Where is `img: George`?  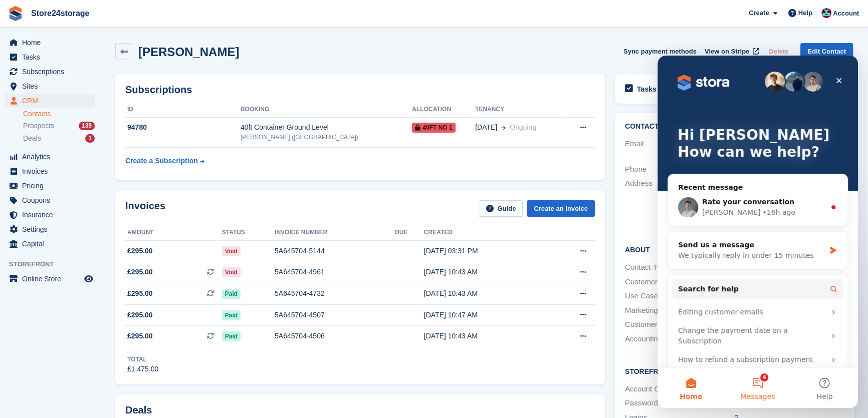 img: George is located at coordinates (827, 13).